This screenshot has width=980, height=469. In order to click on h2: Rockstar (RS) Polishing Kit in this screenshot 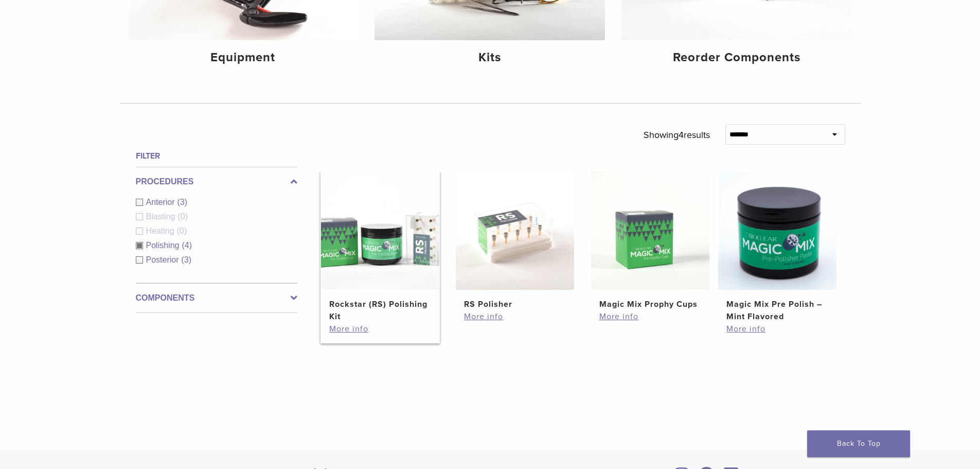, I will do `click(381, 310)`.